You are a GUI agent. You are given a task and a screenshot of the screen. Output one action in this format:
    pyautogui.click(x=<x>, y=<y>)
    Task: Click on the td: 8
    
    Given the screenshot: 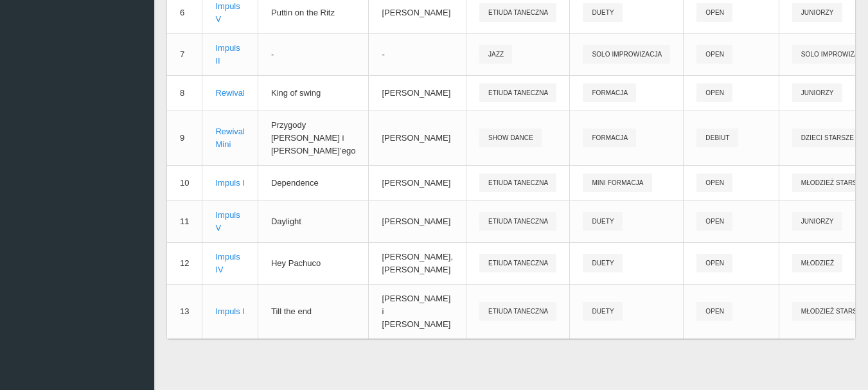 What is the action you would take?
    pyautogui.click(x=185, y=93)
    